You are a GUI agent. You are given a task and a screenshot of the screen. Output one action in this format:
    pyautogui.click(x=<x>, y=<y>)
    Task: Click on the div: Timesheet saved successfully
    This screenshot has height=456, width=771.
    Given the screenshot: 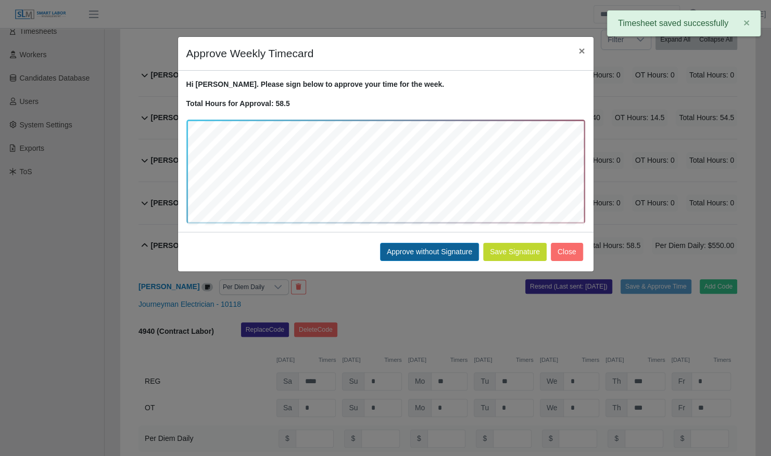 What is the action you would take?
    pyautogui.click(x=683, y=23)
    